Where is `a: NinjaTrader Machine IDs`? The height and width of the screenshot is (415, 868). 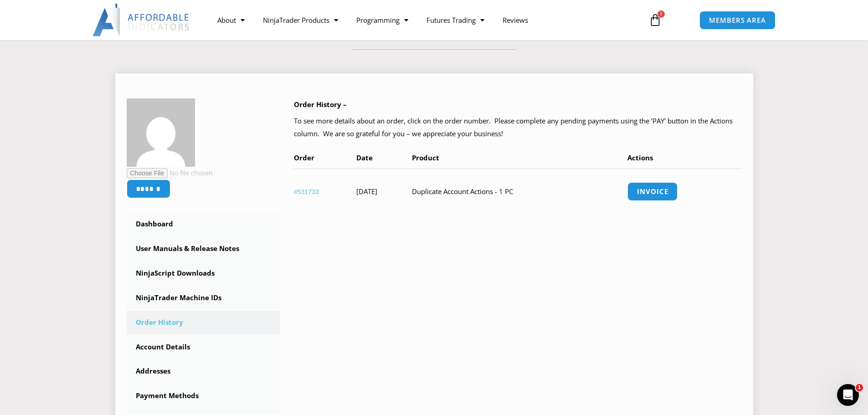
a: NinjaTrader Machine IDs is located at coordinates (204, 299).